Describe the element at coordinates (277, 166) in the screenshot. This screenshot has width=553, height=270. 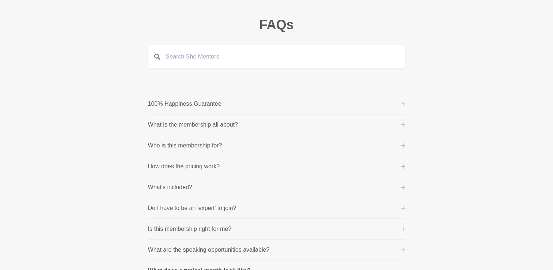
I see `button: How does the pricing work?` at that location.